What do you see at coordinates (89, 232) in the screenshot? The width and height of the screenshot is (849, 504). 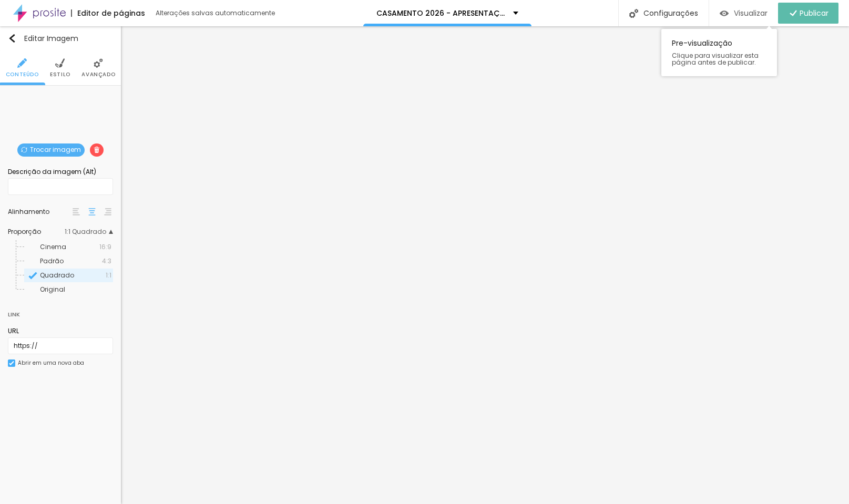 I see `span: 1:1 Quadrado` at bounding box center [89, 232].